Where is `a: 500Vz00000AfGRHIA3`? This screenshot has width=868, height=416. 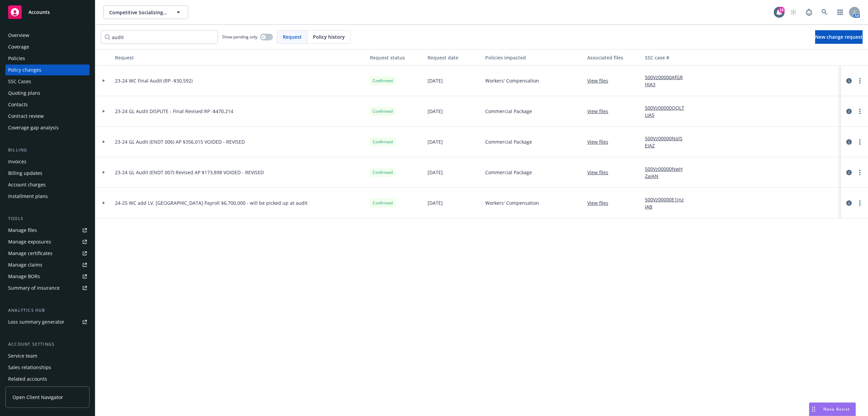
a: 500Vz00000AfGRHIA3 is located at coordinates (667, 81).